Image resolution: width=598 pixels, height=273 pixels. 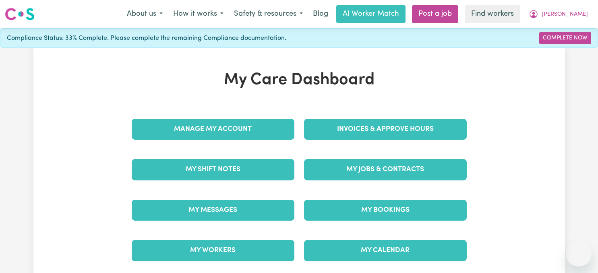 What do you see at coordinates (299, 80) in the screenshot?
I see `h1: My Care Dashboard` at bounding box center [299, 80].